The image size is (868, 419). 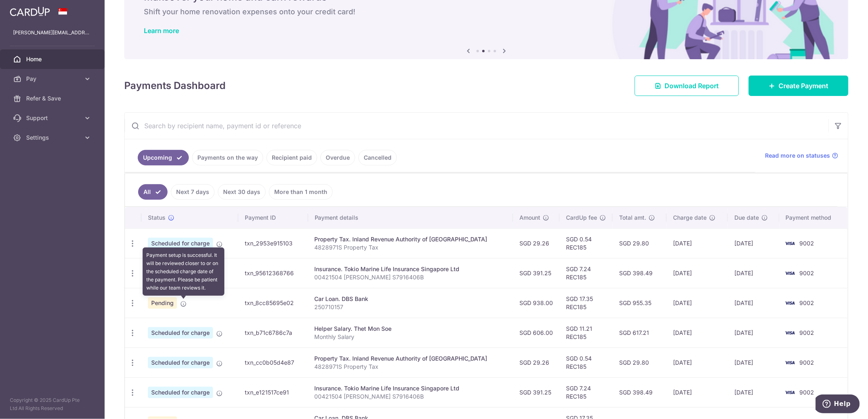 I want to click on img: CardUp, so click(x=30, y=11).